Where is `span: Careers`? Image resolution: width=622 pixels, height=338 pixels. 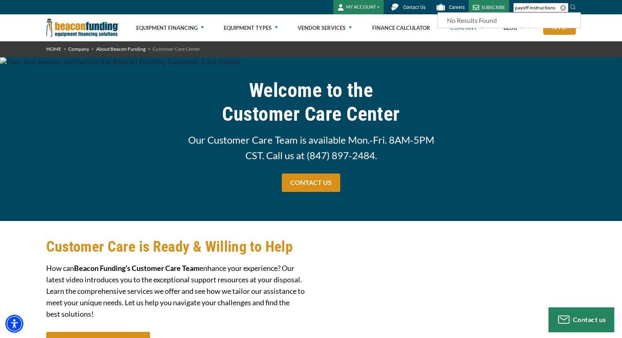
span: Careers is located at coordinates (457, 7).